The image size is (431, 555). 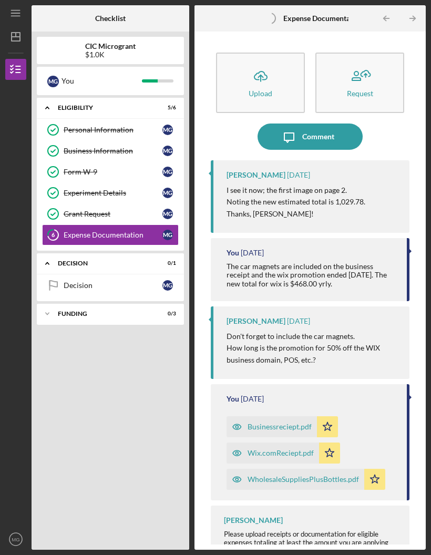 What do you see at coordinates (53, 235) in the screenshot?
I see `tspan: 6` at bounding box center [53, 235].